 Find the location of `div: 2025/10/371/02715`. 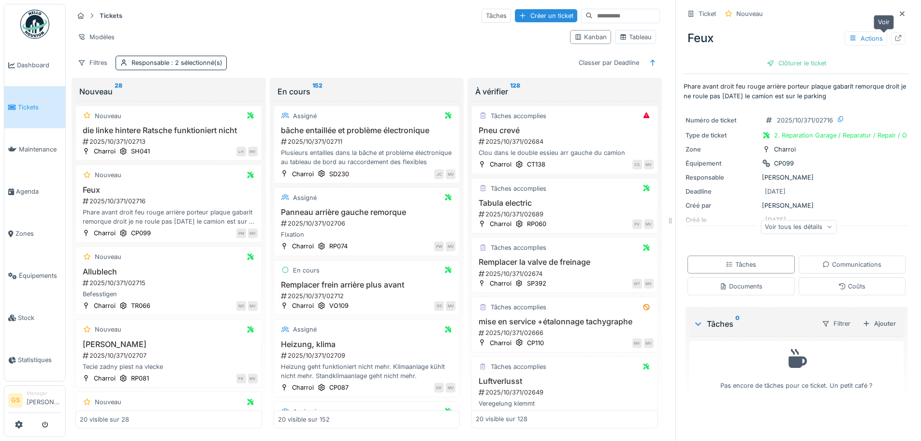

div: 2025/10/371/02715 is located at coordinates (170, 282).